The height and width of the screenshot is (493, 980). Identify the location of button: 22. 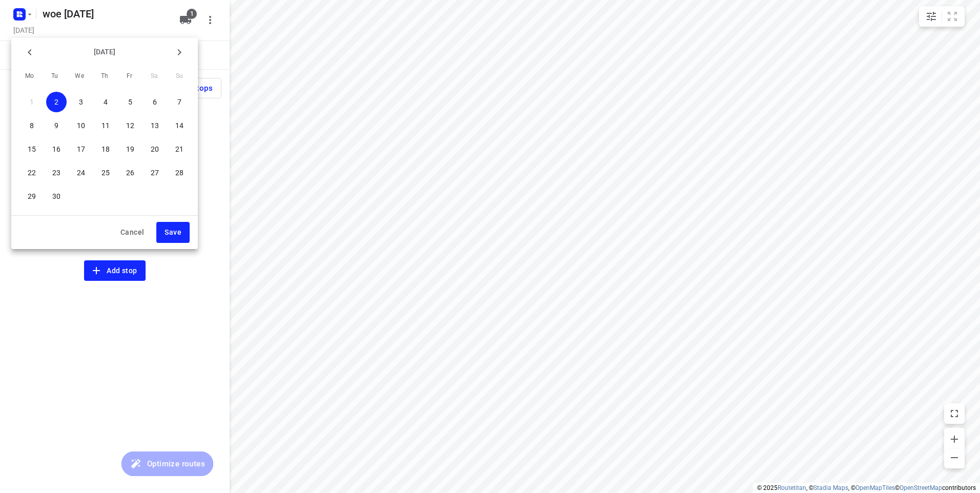
(32, 173).